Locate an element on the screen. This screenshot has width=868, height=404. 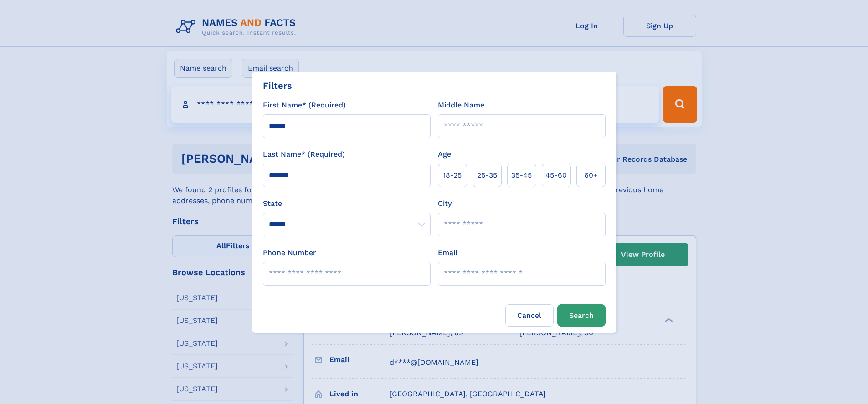
label: Last Name* (Required) is located at coordinates (304, 154).